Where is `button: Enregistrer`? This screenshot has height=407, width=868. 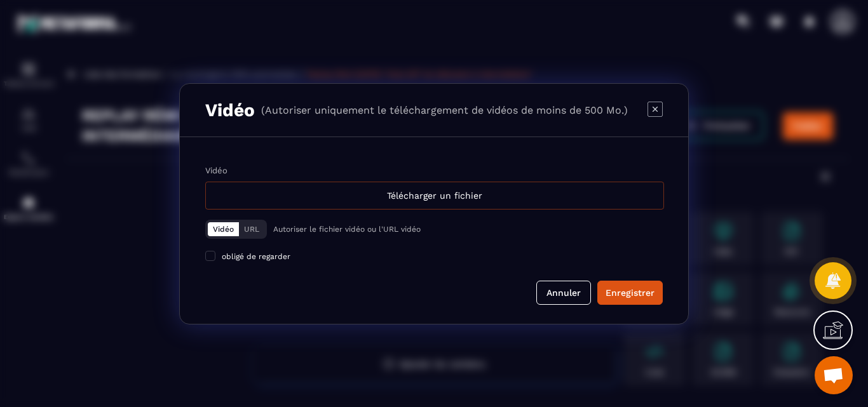 button: Enregistrer is located at coordinates (630, 293).